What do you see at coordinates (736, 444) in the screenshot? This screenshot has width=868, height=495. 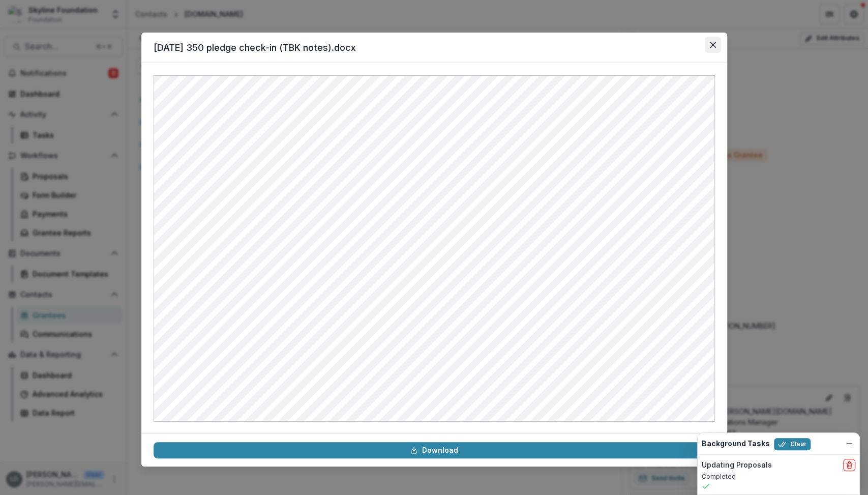 I see `h2: Background Tasks` at bounding box center [736, 444].